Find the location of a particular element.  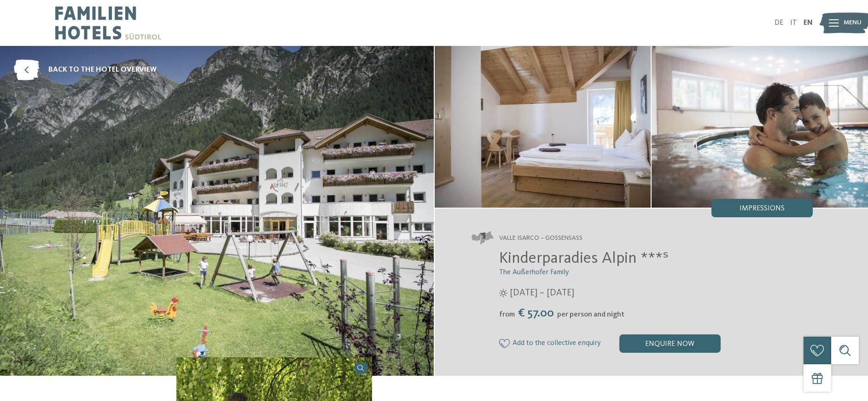

span: back to the hotel overview is located at coordinates (103, 70).